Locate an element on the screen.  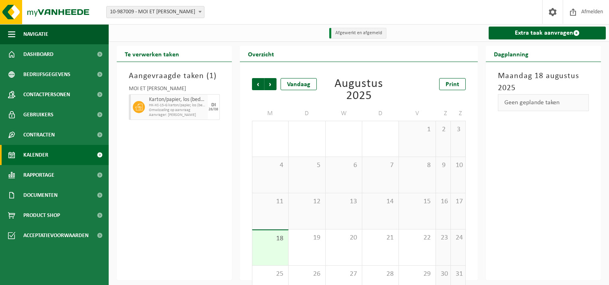
span: Bedrijfsgegevens is located at coordinates (47, 74).